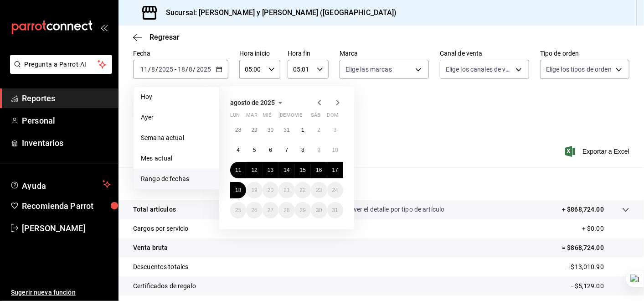 This screenshot has height=301, width=644. Describe the element at coordinates (66, 206) in the screenshot. I see `span: Recomienda Parrot` at that location.